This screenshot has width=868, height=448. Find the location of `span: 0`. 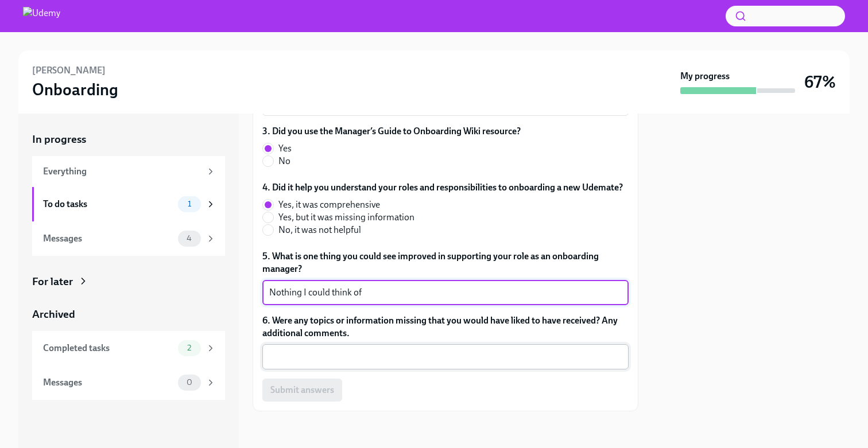

span: 0 is located at coordinates (189, 382).